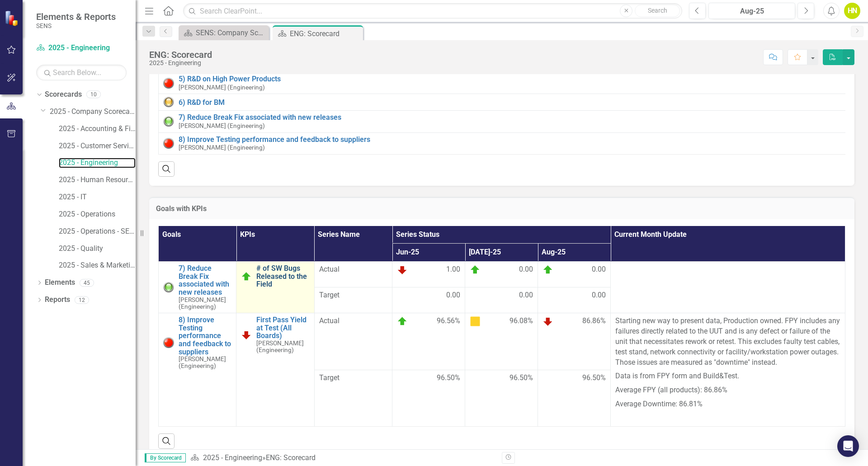  What do you see at coordinates (97, 180) in the screenshot?
I see `a: 2025 - Human Resources` at bounding box center [97, 180].